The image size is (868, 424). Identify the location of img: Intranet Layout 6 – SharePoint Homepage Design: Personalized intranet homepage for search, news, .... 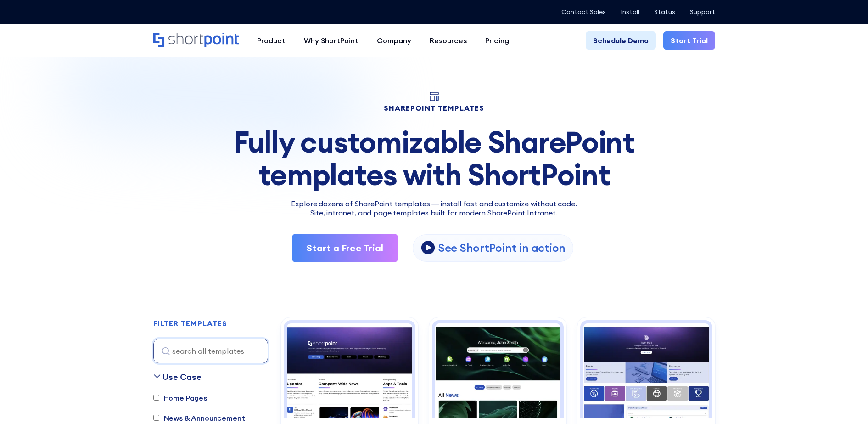
(498, 370).